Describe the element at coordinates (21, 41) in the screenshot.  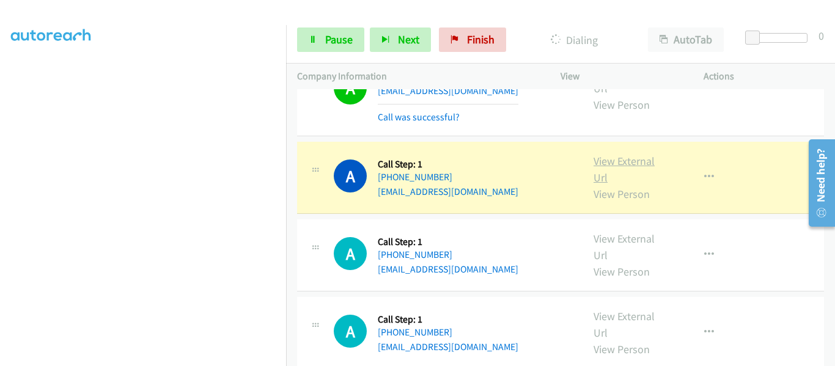
I see `div: Need help?` at that location.